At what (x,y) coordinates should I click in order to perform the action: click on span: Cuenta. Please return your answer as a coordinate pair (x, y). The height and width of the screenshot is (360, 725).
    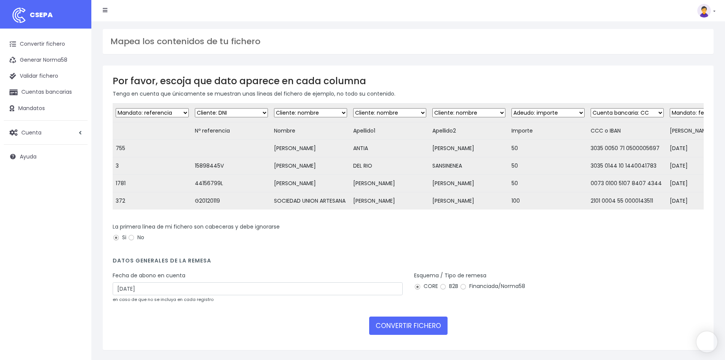
    Looking at the image, I should click on (31, 132).